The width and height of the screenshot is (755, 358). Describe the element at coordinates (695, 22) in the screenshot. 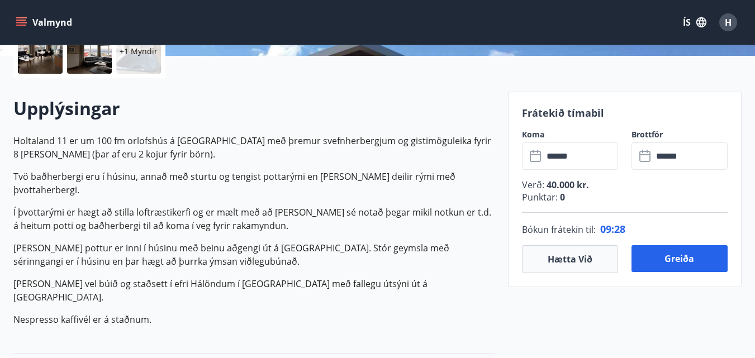

I see `button: ÍS` at that location.